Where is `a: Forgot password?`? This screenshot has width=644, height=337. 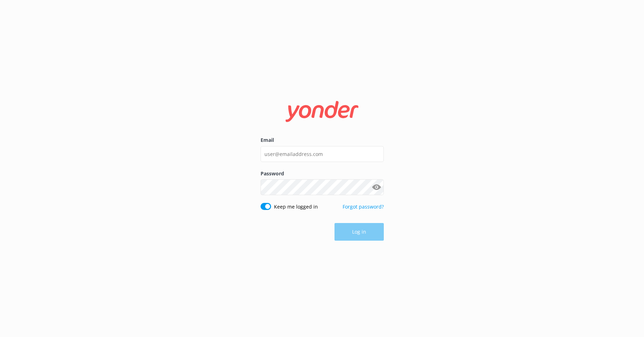 a: Forgot password? is located at coordinates (363, 206).